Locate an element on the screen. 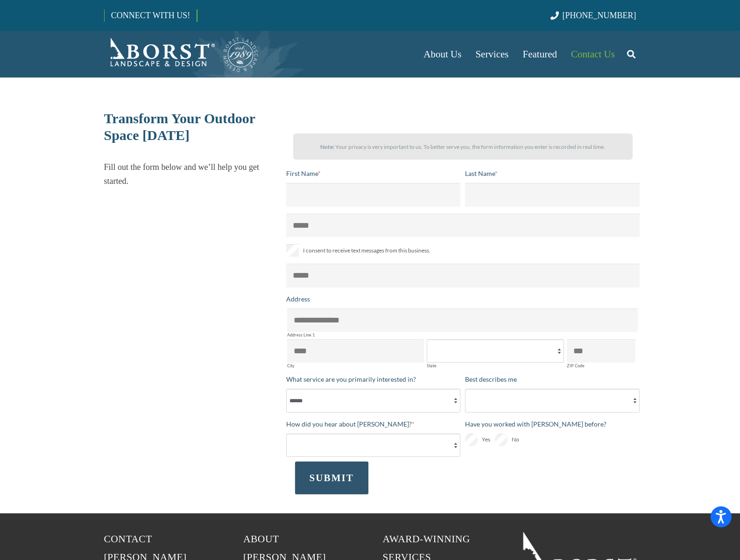 Image resolution: width=740 pixels, height=560 pixels. input: First Name* is located at coordinates (374, 195).